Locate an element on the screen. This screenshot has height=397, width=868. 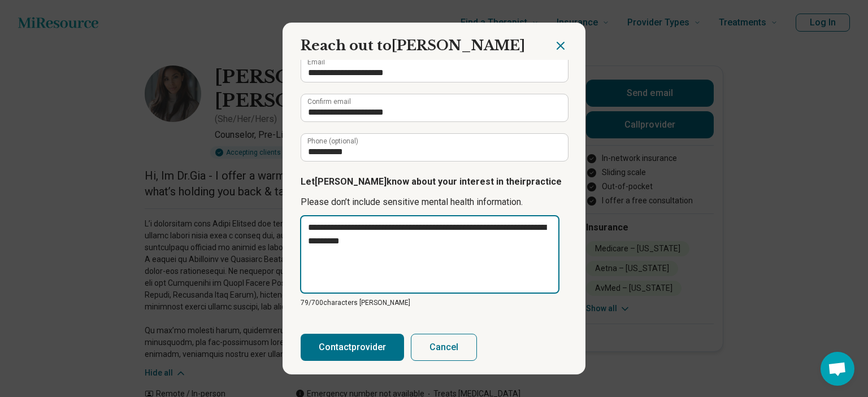
label: Email is located at coordinates (316, 62).